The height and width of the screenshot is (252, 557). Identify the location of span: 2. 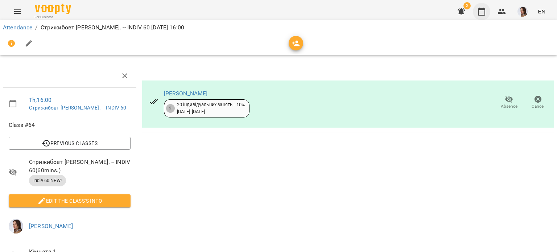
(467, 6).